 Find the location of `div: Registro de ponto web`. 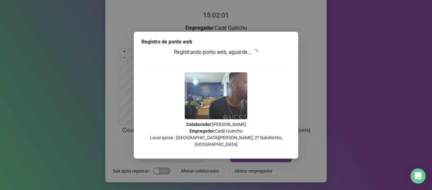

div: Registro de ponto web is located at coordinates (216, 42).